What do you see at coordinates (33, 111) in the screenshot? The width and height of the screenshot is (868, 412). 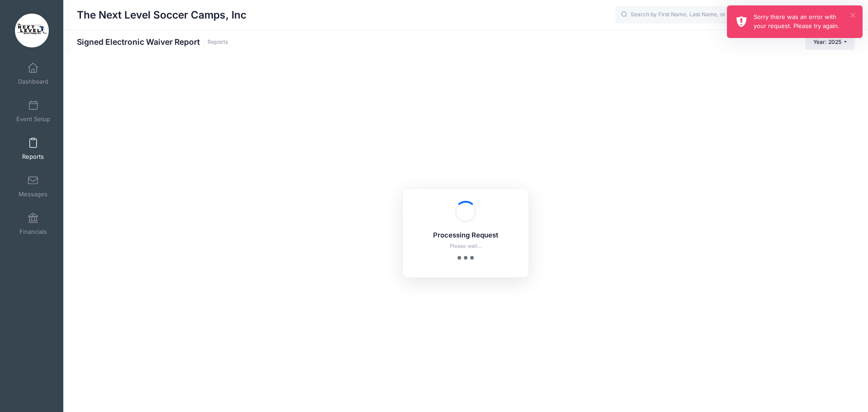 I see `a: Event Setup` at bounding box center [33, 111].